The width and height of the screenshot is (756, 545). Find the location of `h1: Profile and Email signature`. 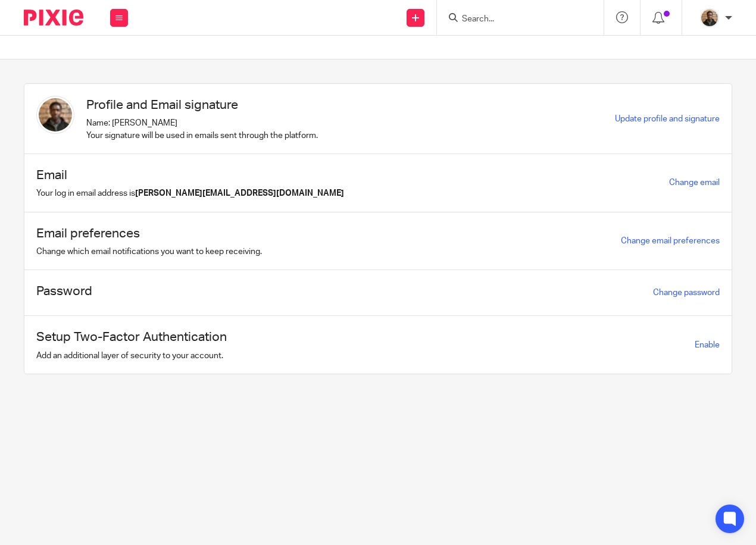

h1: Profile and Email signature is located at coordinates (202, 104).